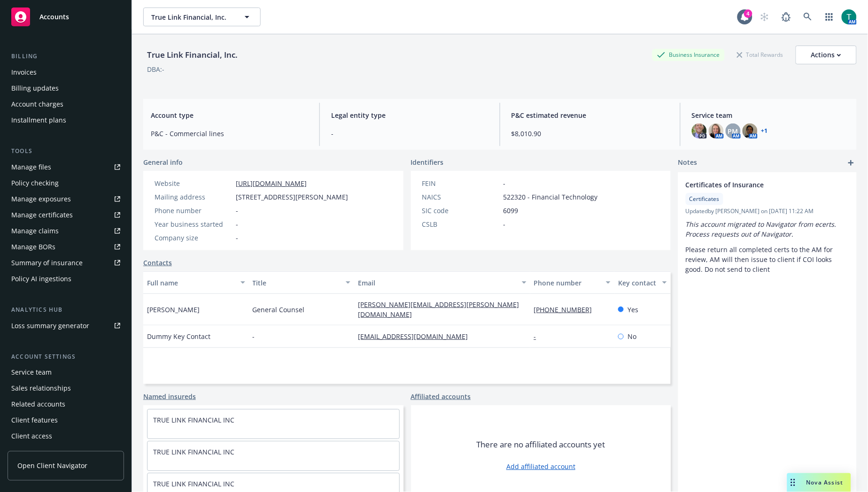 The image size is (868, 492). I want to click on span: 522320 - Financial Technology, so click(551, 197).